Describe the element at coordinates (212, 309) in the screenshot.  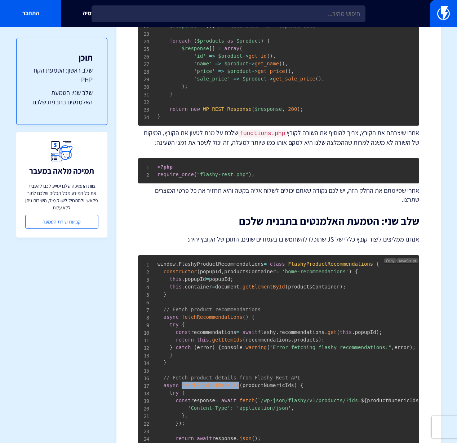
I see `span: // Fetch product recommendations` at that location.